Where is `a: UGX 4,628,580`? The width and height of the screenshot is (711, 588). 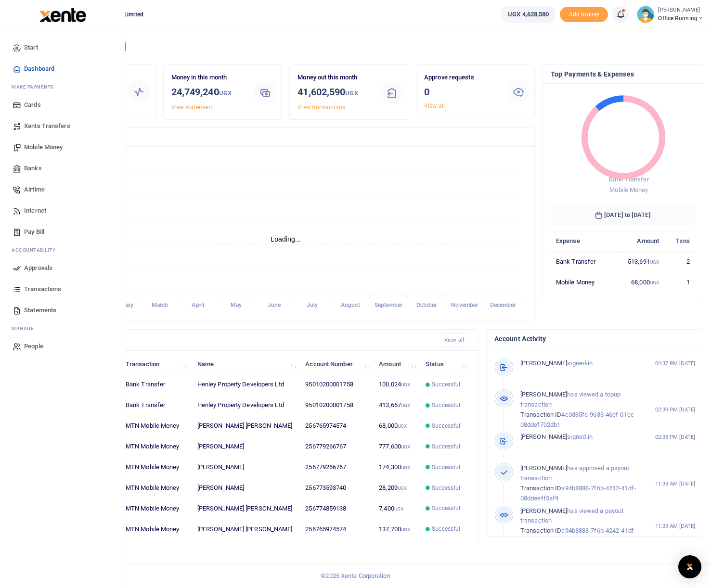 a: UGX 4,628,580 is located at coordinates (528, 15).